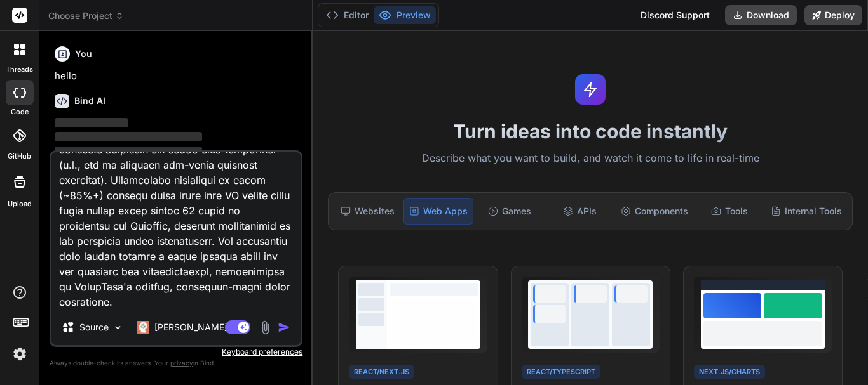 This screenshot has height=385, width=868. Describe the element at coordinates (590, 159) in the screenshot. I see `p: Describe what you want to build, and watch it come to life in real-time` at that location.